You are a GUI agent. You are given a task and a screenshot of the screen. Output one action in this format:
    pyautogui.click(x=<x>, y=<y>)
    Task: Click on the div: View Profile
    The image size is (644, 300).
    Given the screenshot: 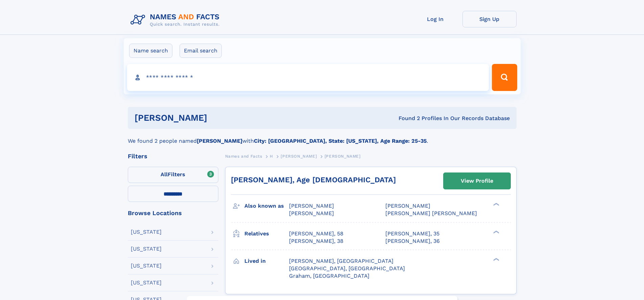 What is the action you would take?
    pyautogui.click(x=477, y=181)
    